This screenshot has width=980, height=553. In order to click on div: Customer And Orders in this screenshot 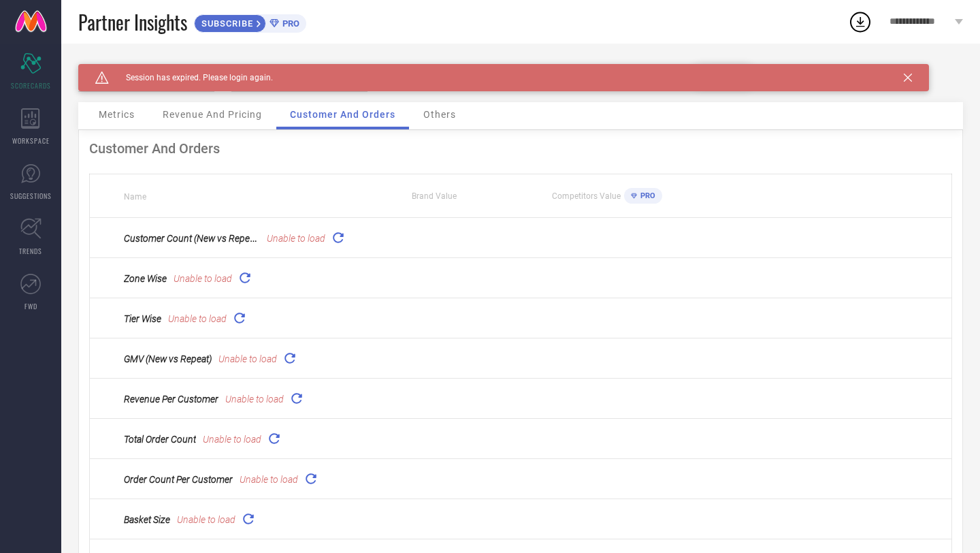, I will do `click(521, 149)`.